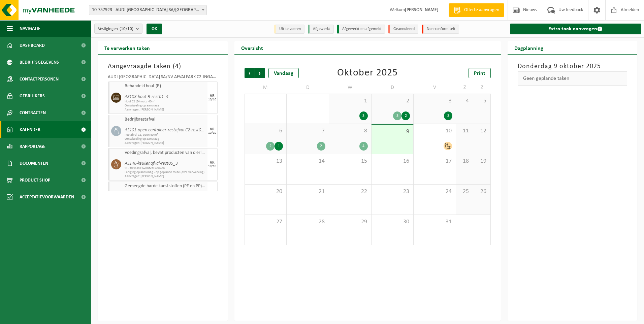 This screenshot has width=644, height=324. I want to click on span: Restafval C2, open 40 m³, so click(165, 135).